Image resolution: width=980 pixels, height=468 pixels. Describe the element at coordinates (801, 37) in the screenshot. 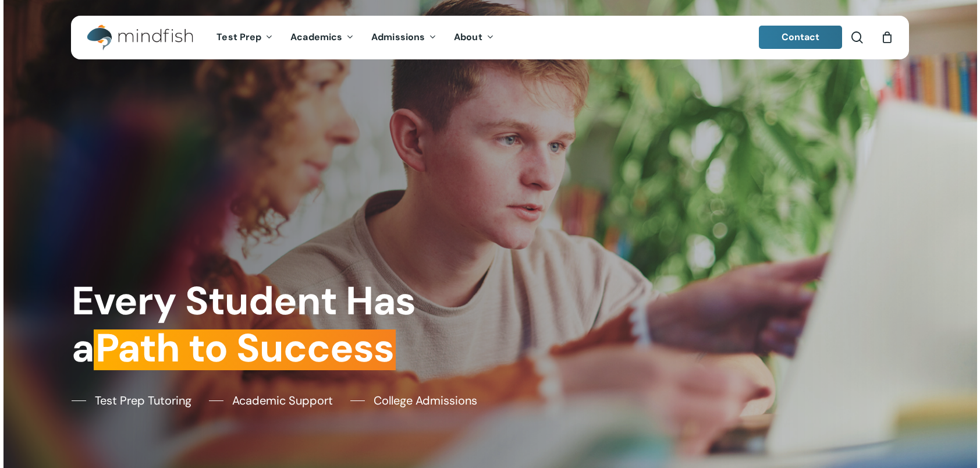

I see `span: Contact` at that location.